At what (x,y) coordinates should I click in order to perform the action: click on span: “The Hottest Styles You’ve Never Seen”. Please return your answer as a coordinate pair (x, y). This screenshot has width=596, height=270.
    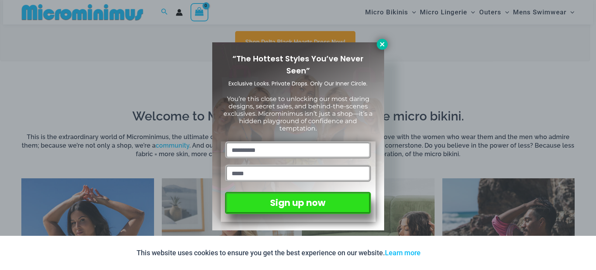
    Looking at the image, I should click on (298, 64).